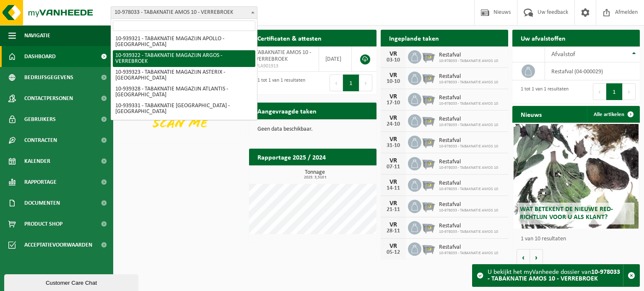  Describe the element at coordinates (289, 38) in the screenshot. I see `h2: Certificaten & attesten` at that location.